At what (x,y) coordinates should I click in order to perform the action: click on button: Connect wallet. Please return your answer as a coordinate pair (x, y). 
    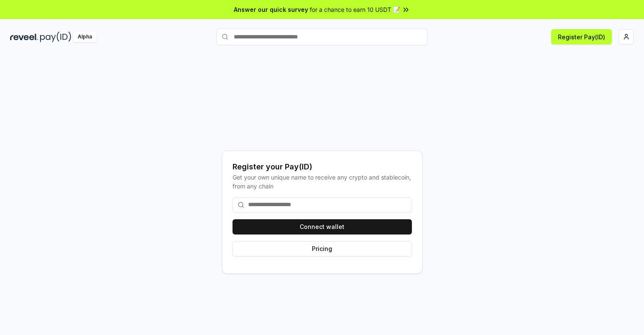
    Looking at the image, I should click on (322, 227).